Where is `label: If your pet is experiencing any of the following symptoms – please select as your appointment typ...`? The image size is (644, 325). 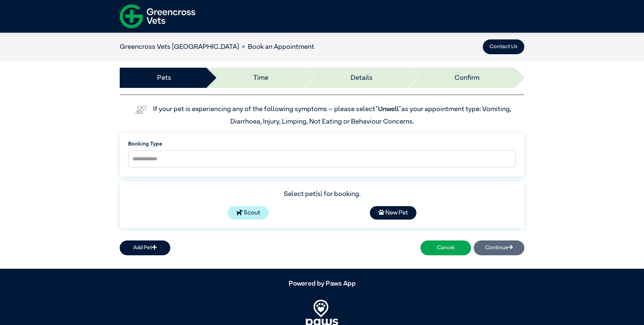
label: If your pet is experiencing any of the following symptoms – please select as your appointment typ... is located at coordinates (333, 115).